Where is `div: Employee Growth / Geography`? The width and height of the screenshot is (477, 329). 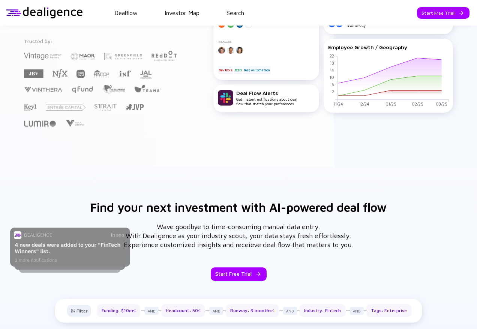 div: Employee Growth / Geography is located at coordinates (388, 47).